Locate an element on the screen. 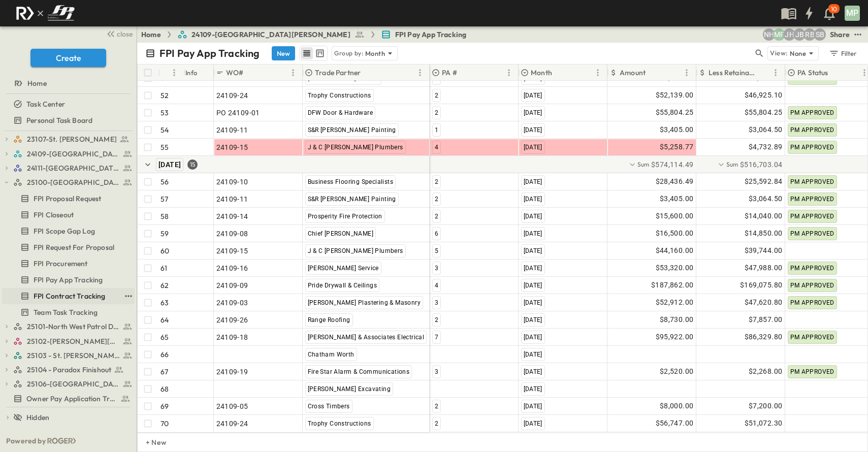  span: 24109-14 is located at coordinates (232, 216).